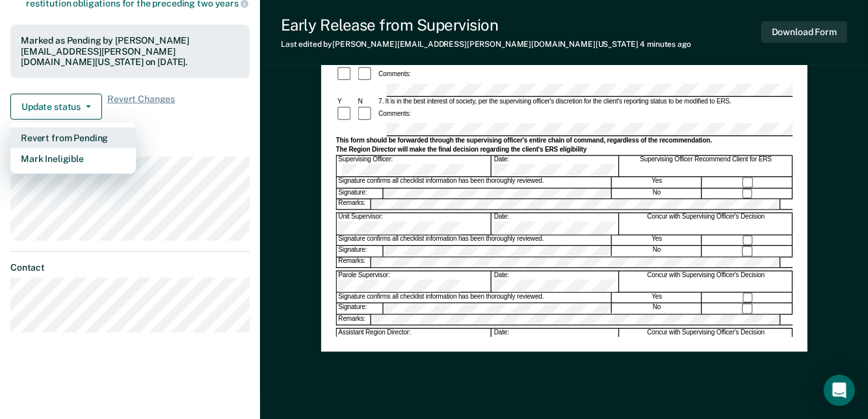 The width and height of the screenshot is (868, 419). I want to click on div: 7. It is in the best interest of society, per the supervising officer's discretion for the client..., so click(585, 101).